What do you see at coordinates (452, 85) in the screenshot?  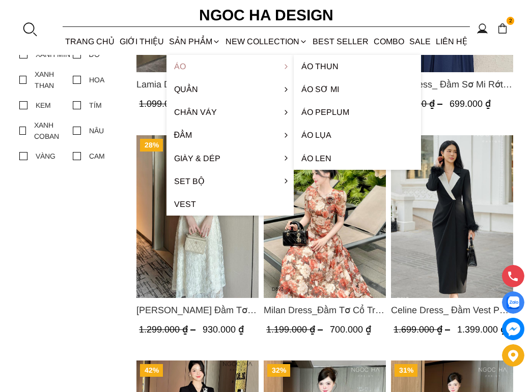 I see `span: Vivi Dress_ Đầm Sơ Mi Rớt Vai Bò Lụa Màu Xanh D1000` at bounding box center [452, 85].